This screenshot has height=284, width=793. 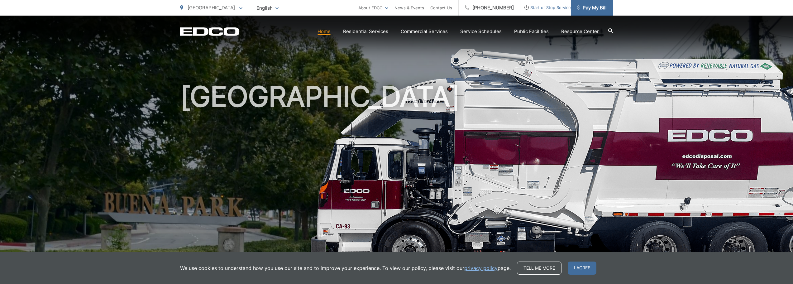 I want to click on a: News & Events, so click(x=409, y=8).